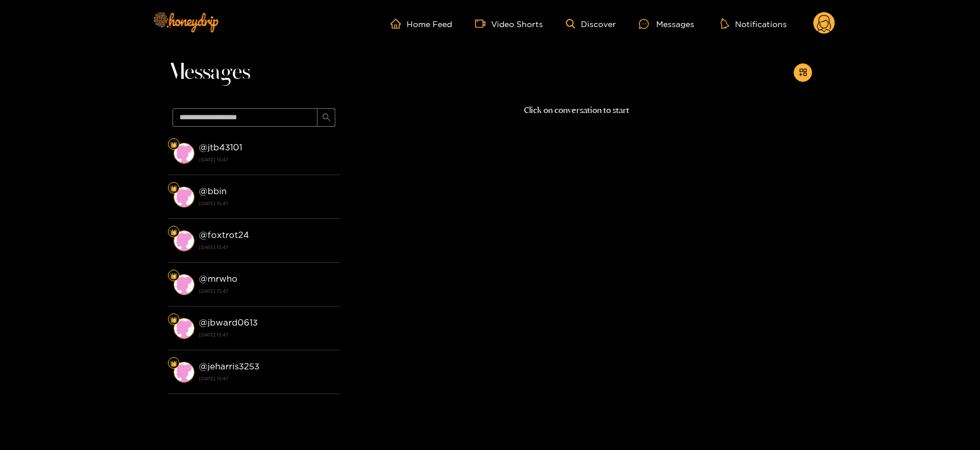 The width and height of the screenshot is (980, 450). What do you see at coordinates (803, 73) in the screenshot?
I see `button: appstore-add` at bounding box center [803, 73].